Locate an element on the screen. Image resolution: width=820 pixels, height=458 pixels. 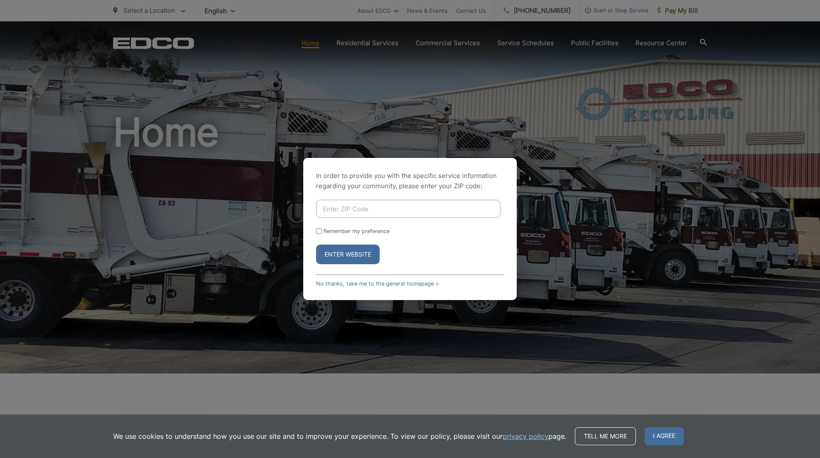
p: In order to provide you with the specific service information regarding your community, please en... is located at coordinates (410, 181).